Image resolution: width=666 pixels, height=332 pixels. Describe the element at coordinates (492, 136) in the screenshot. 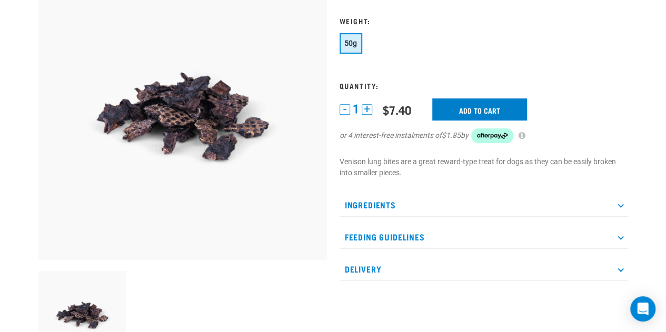

I see `img: Afterpay` at that location.